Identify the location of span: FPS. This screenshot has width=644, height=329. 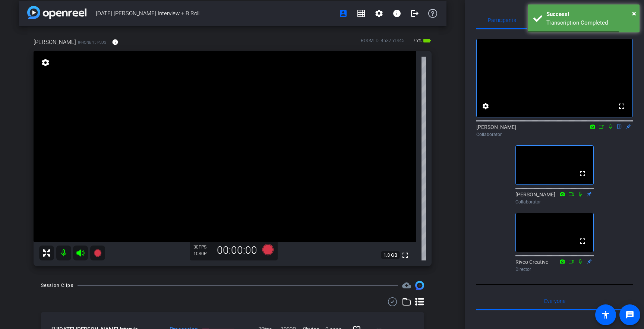
(203, 247).